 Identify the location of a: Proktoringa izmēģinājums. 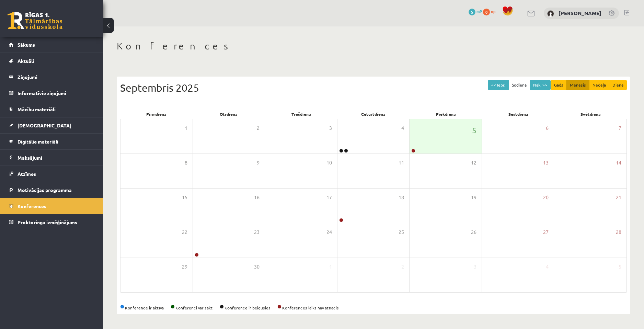
(51, 222).